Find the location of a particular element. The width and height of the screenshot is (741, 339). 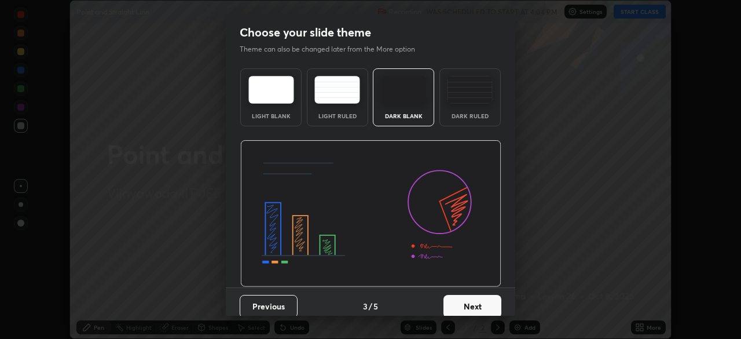

img: lightTheme.e5ed3b09.svg is located at coordinates (271, 90).